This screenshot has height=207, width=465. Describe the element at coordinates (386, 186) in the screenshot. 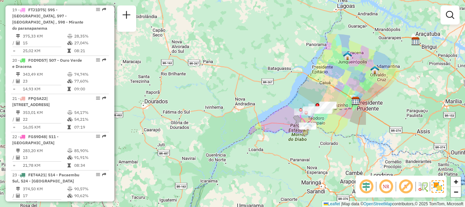

I see `span: Ocultar NR` at that location.